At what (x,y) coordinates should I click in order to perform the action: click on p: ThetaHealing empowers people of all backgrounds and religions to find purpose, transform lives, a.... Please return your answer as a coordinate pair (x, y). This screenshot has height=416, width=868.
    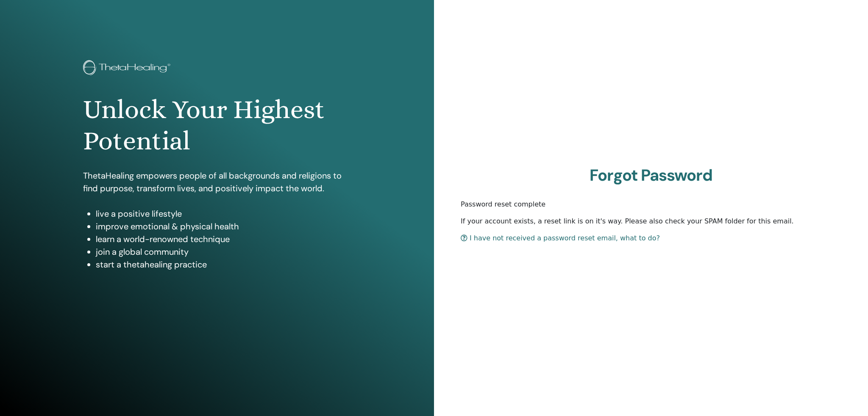
    Looking at the image, I should click on (217, 182).